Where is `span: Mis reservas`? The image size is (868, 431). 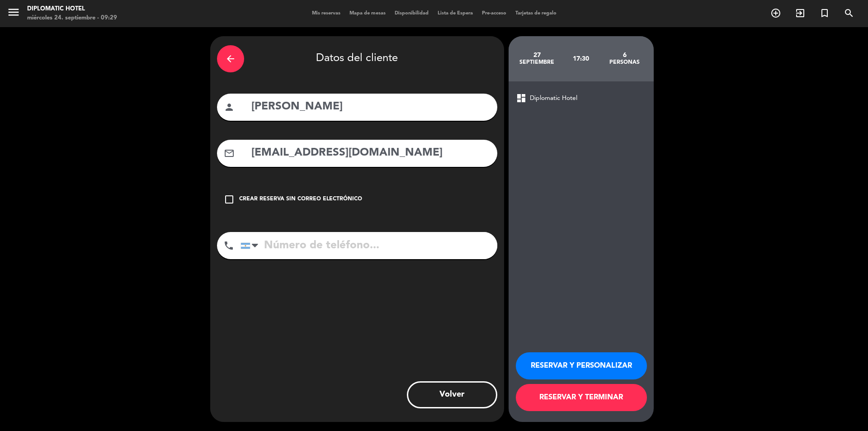
span: Mis reservas is located at coordinates (326, 13).